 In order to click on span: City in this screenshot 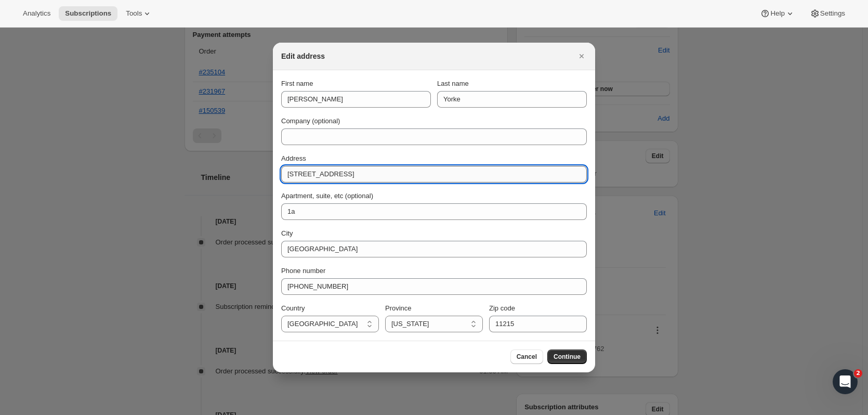, I will do `click(287, 233)`.